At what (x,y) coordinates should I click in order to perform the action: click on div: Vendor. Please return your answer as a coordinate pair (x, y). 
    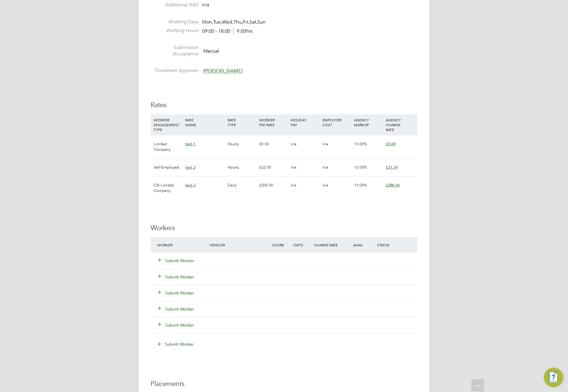
    Looking at the image, I should click on (239, 245).